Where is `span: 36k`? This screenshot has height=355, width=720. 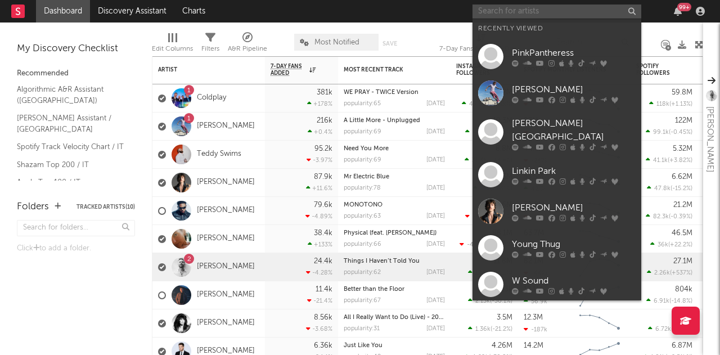
span: 36k is located at coordinates (663, 245).